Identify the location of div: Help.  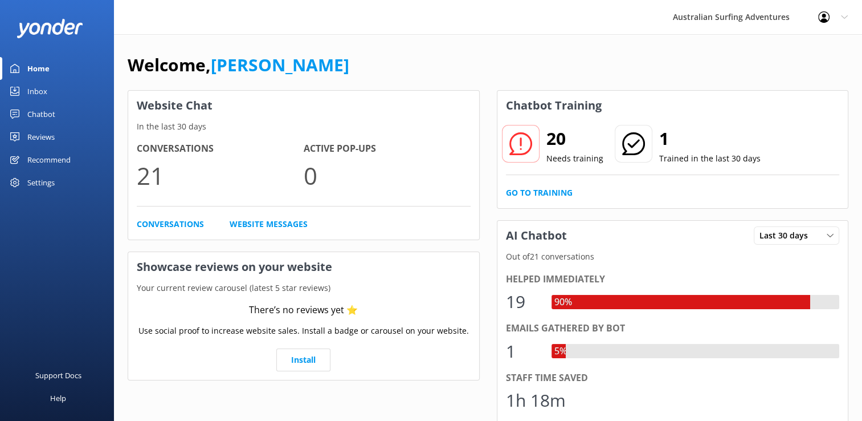
(58, 398).